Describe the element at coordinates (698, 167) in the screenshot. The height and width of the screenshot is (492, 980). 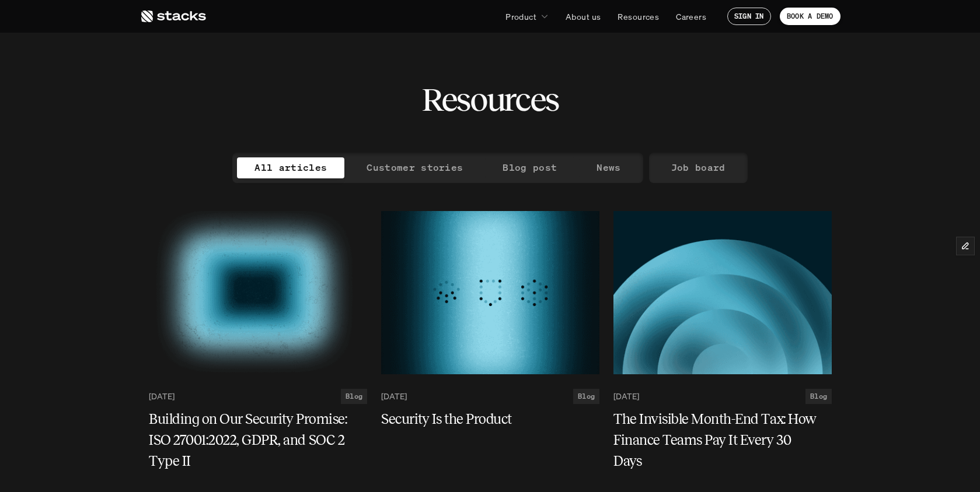
I see `p: Job board` at that location.